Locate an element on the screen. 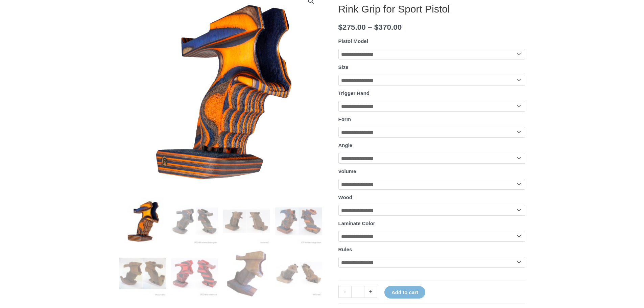 This screenshot has width=644, height=308. label: Angle is located at coordinates (345, 145).